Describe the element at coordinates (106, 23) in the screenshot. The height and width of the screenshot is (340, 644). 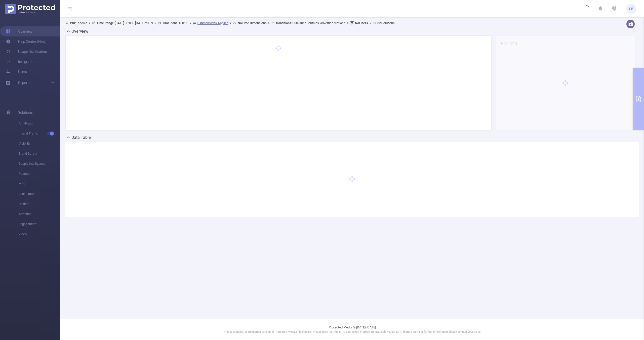
I see `b: Time Range:` at that location.